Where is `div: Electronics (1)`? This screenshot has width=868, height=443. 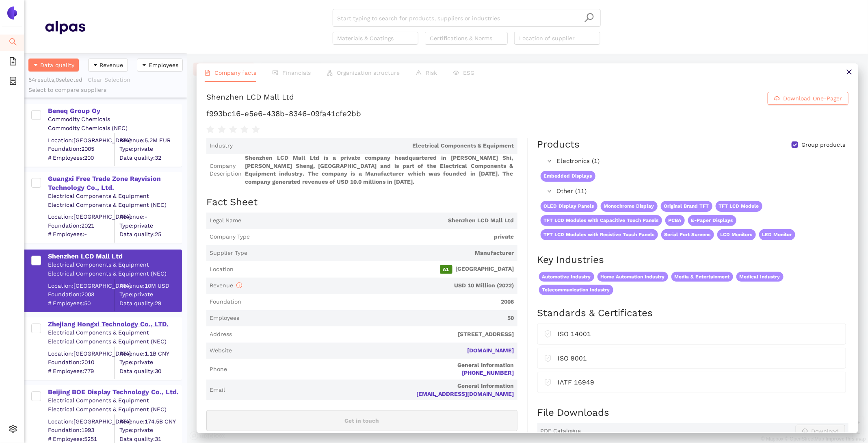 div: Electronics (1) is located at coordinates (692, 161).